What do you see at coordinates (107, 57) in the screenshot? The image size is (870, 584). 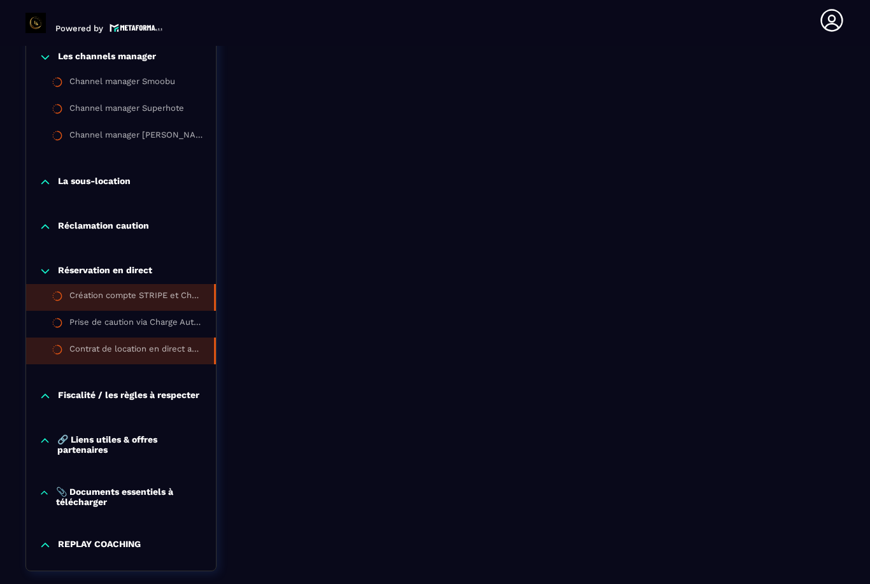 I see `p: Les channels manager` at bounding box center [107, 57].